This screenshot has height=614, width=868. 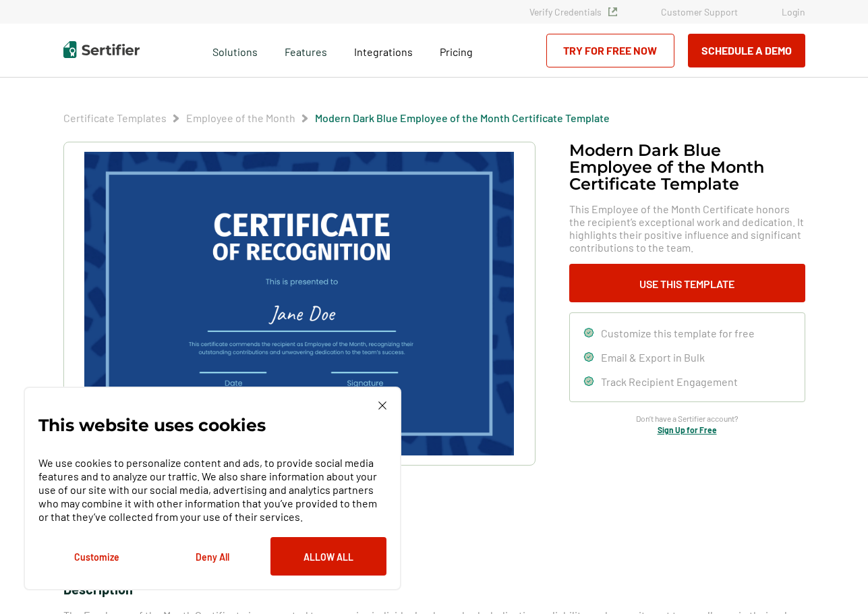 What do you see at coordinates (241, 118) in the screenshot?
I see `span: Employee of the Month` at bounding box center [241, 118].